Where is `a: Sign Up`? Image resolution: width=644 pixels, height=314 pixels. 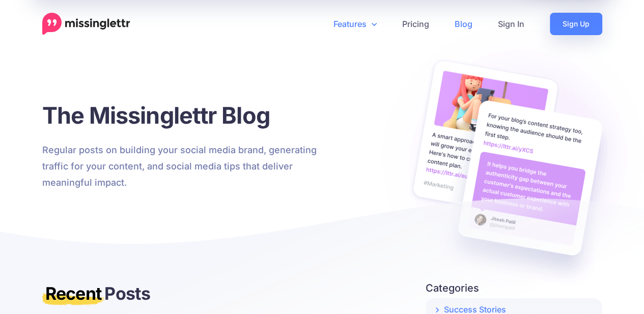
a: Sign Up is located at coordinates (576, 24).